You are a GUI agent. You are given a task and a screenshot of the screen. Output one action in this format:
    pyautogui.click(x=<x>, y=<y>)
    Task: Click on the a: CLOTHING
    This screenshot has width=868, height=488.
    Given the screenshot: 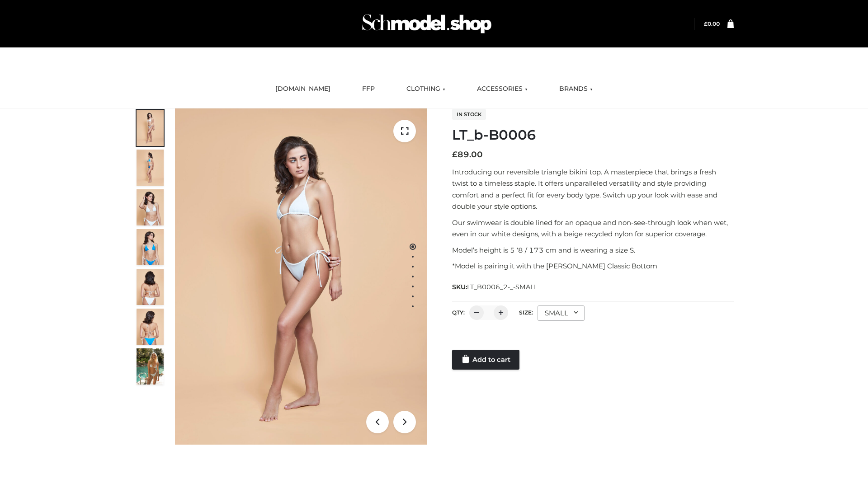 What is the action you would take?
    pyautogui.click(x=426, y=89)
    